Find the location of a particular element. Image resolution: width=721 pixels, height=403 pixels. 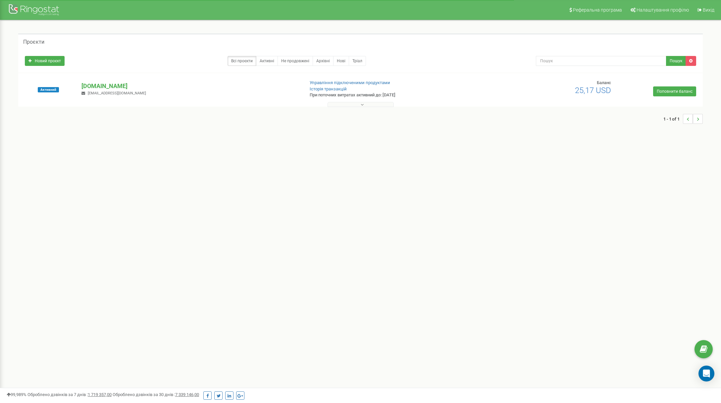

input: Пошук is located at coordinates (601, 61).